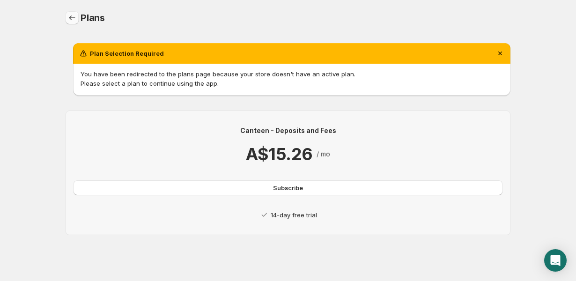  Describe the element at coordinates (127, 53) in the screenshot. I see `h2: Plan Selection Required` at that location.